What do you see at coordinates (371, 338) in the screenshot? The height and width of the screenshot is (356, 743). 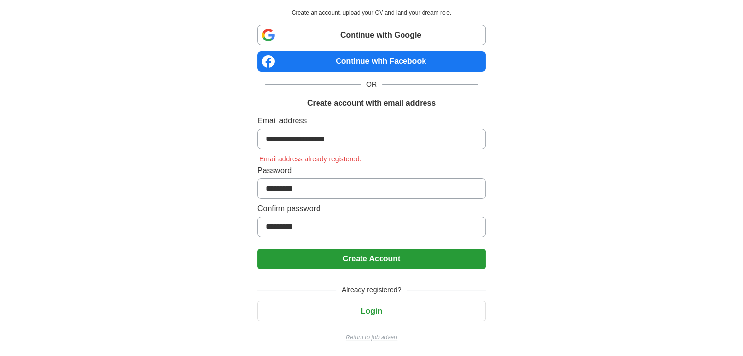 I see `p: Return to job advert` at bounding box center [371, 338].